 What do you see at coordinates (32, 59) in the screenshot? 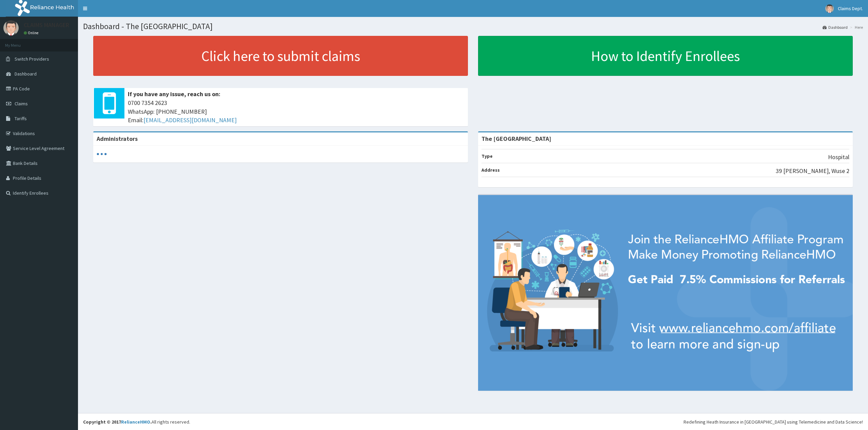
I see `span: Switch Providers` at bounding box center [32, 59].